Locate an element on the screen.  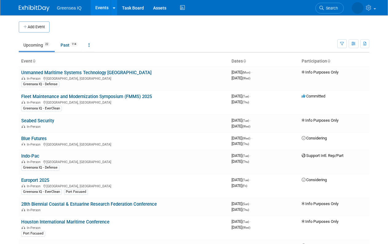
a: Fleet Maintenance and Modernization Symposium (FMMS) 2025 is located at coordinates (86, 97).